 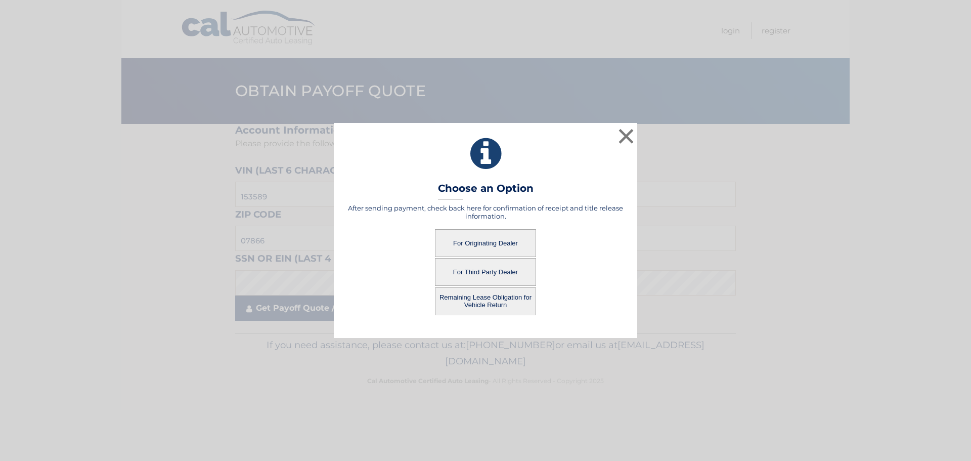 I want to click on button: For Third Party Dealer, so click(x=486, y=272).